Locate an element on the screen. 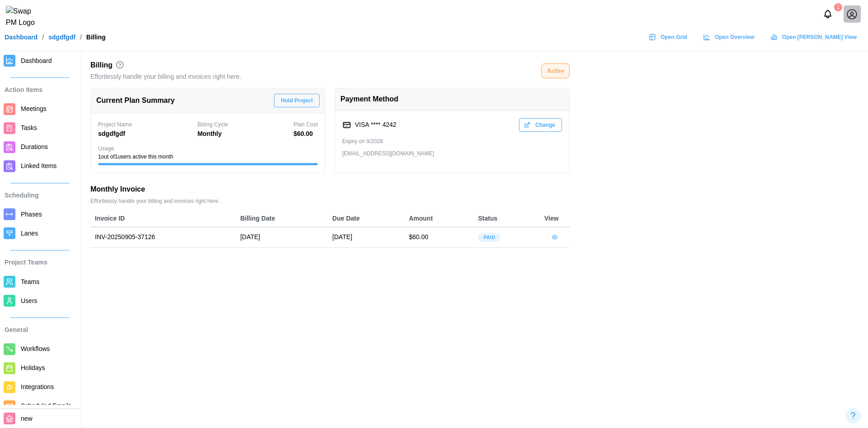 The width and height of the screenshot is (868, 428). div: Plan Cost is located at coordinates (306, 124).